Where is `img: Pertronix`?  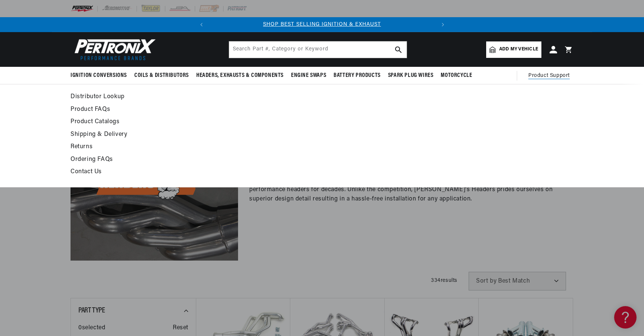 img: Pertronix is located at coordinates (113, 49).